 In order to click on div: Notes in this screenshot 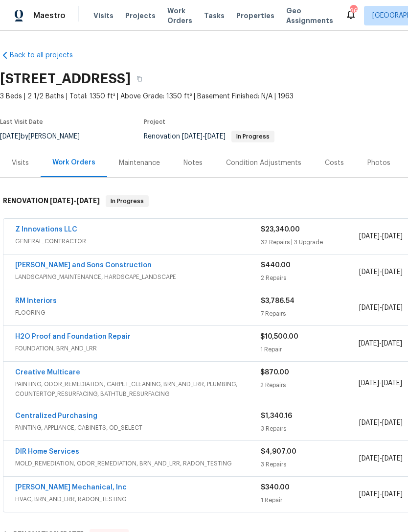, I will do `click(193, 163)`.